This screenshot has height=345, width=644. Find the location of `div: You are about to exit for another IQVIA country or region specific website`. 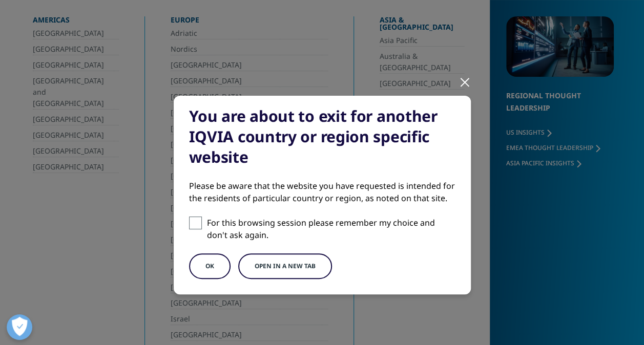

div: You are about to exit for another IQVIA country or region specific website is located at coordinates (322, 137).